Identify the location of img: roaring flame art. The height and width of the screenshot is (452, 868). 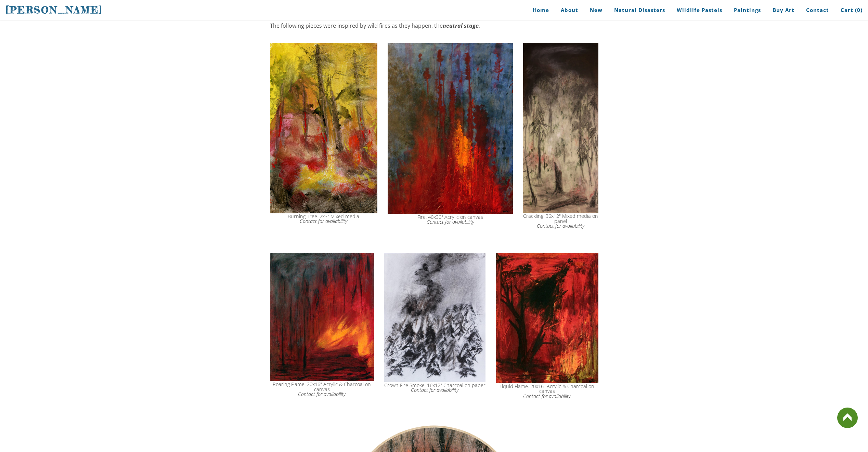
(322, 317).